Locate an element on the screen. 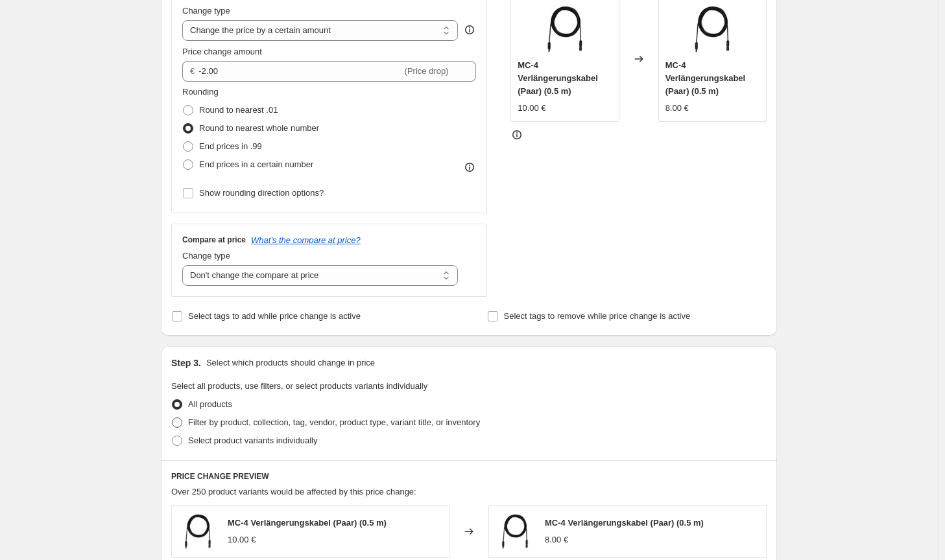 This screenshot has height=560, width=945. span: Over 250 product variants would be affected by this price change: is located at coordinates (294, 491).